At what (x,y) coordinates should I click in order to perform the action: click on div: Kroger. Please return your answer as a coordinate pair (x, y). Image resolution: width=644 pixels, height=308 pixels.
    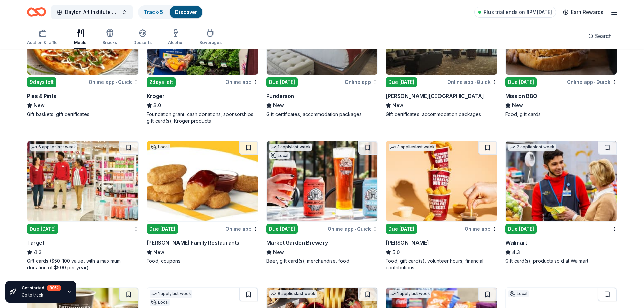
    Looking at the image, I should click on (156, 96).